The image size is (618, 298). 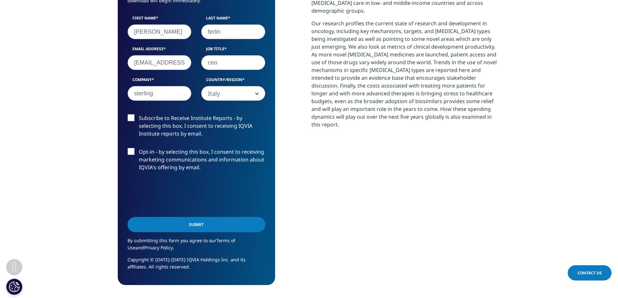 What do you see at coordinates (160, 51) in the screenshot?
I see `label: Email Address` at bounding box center [160, 51].